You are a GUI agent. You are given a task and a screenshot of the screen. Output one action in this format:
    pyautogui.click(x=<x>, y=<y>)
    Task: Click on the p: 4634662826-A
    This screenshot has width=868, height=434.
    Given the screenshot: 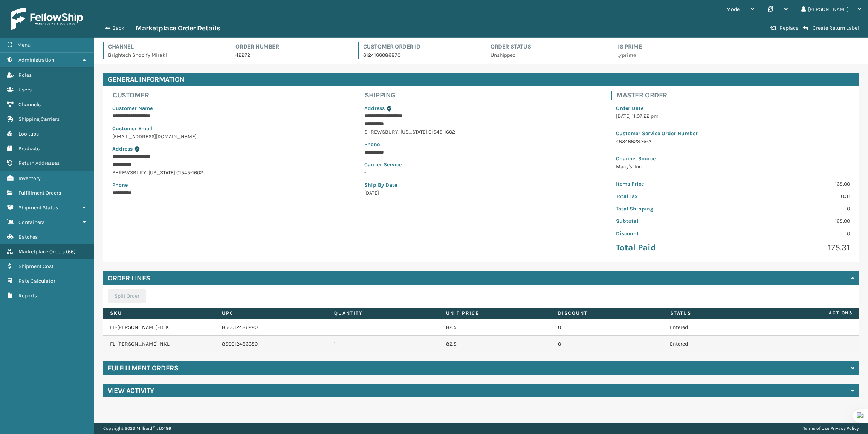 What is the action you would take?
    pyautogui.click(x=732, y=141)
    